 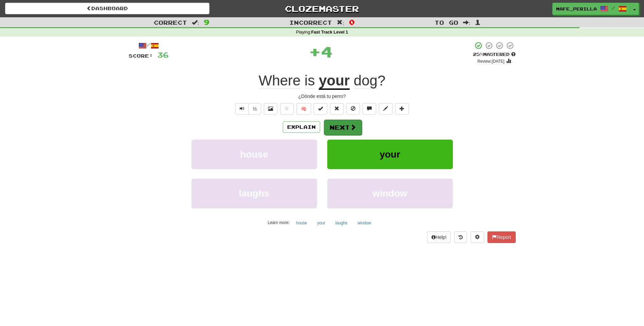 What do you see at coordinates (322, 96) in the screenshot?
I see `div: ¿Dónde está tu perro?` at bounding box center [322, 96].